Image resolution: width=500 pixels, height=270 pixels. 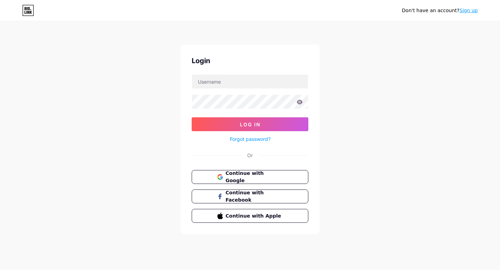 What do you see at coordinates (250, 155) in the screenshot?
I see `div: Or` at bounding box center [250, 155].